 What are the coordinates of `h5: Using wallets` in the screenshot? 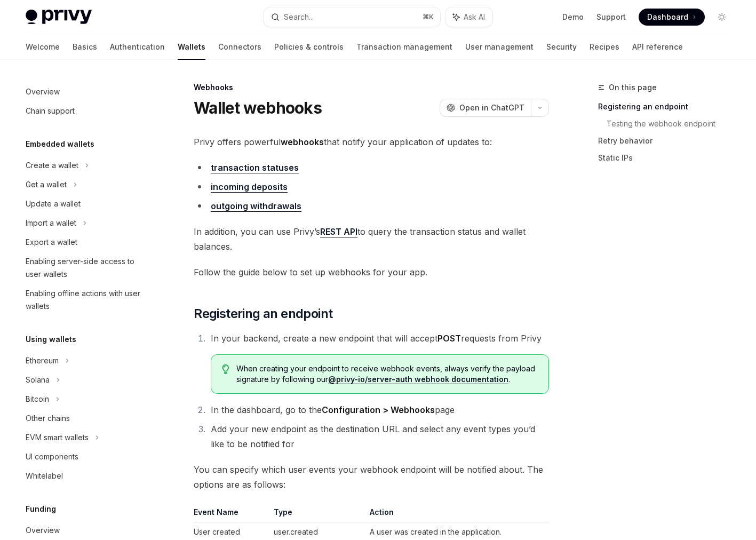 It's located at (51, 339).